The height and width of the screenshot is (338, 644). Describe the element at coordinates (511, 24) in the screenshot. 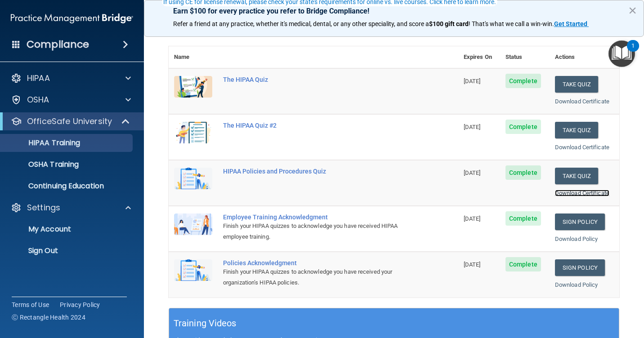

I see `span: ! That's what we call a win-win.` at that location.